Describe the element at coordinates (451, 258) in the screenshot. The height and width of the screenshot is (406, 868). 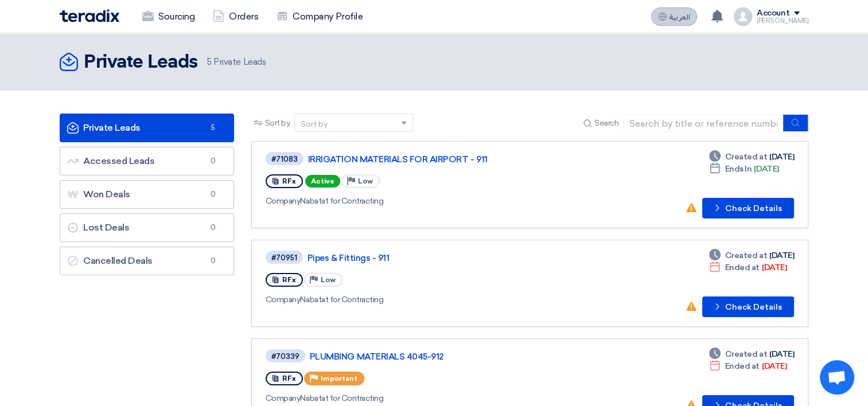
I see `a: Pipes & Fittings - 911` at that location.